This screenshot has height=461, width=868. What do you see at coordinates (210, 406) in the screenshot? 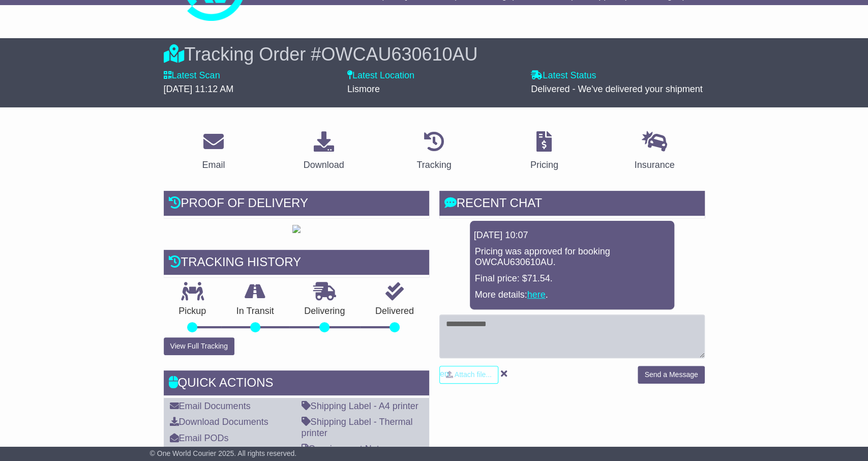
I see `a: Email Documents` at bounding box center [210, 406].